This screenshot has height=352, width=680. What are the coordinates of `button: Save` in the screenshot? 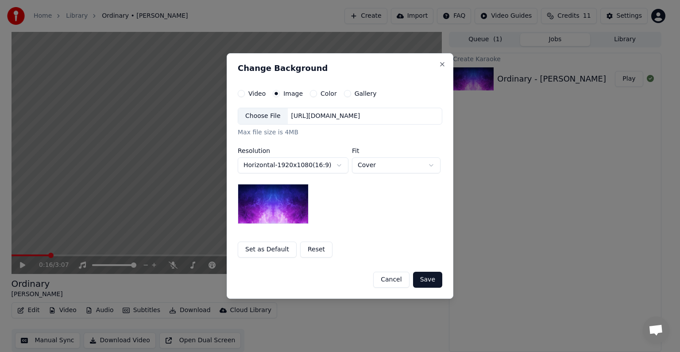 It's located at (428, 279).